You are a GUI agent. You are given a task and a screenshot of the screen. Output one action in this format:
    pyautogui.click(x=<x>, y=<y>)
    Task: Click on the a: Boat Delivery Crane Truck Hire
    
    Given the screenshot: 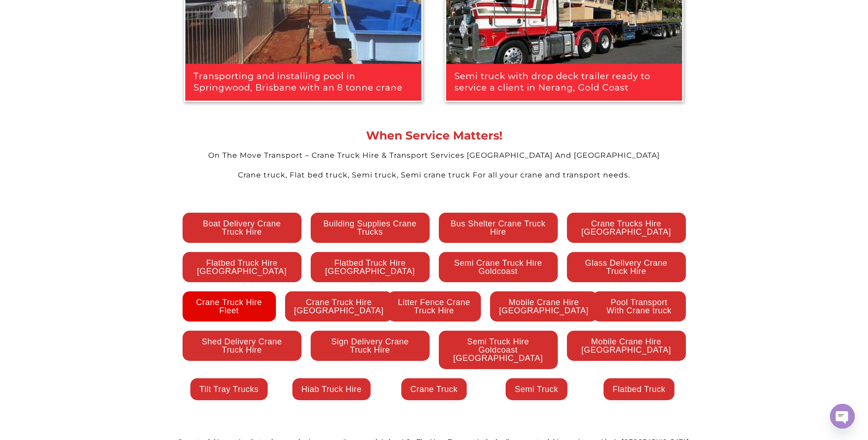 What is the action you would take?
    pyautogui.click(x=242, y=228)
    